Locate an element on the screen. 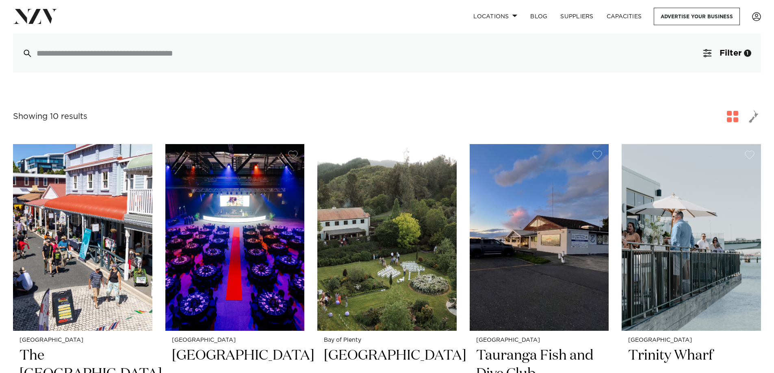  a: BLOG is located at coordinates (539, 16).